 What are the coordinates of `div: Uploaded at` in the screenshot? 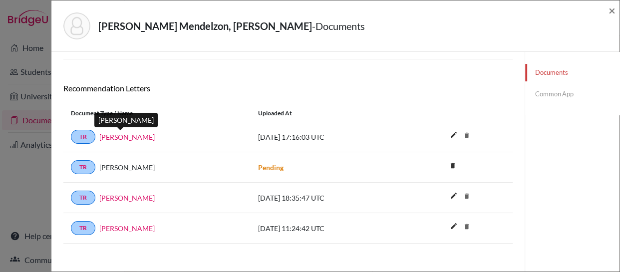 It's located at (325, 113).